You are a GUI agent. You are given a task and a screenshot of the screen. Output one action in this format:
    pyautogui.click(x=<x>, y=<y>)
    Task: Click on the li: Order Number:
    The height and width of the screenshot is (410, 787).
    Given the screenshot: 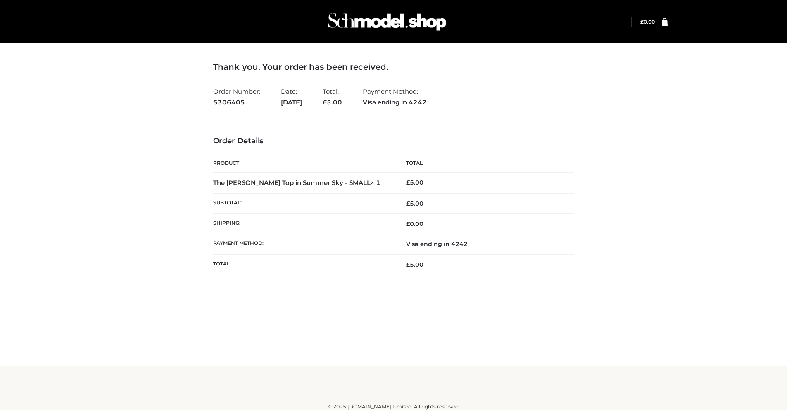 What is the action you would take?
    pyautogui.click(x=237, y=97)
    